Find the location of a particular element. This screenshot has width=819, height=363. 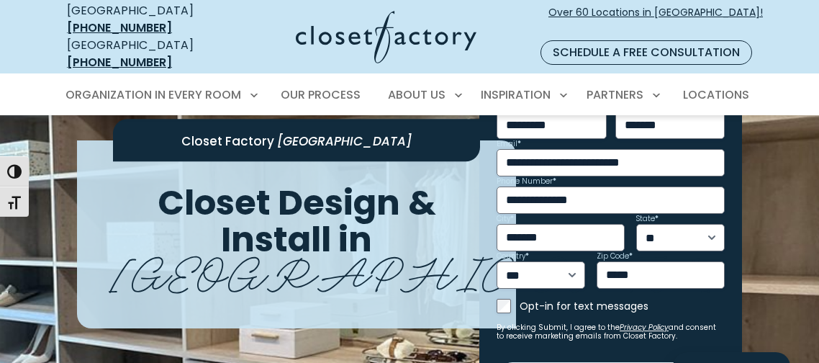

span: Closet Design is located at coordinates (278, 202).